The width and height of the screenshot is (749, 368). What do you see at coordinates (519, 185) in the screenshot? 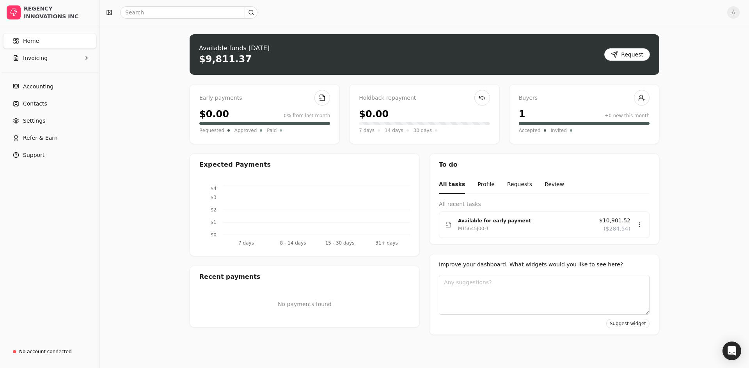
I see `button: Requests` at bounding box center [519, 185].